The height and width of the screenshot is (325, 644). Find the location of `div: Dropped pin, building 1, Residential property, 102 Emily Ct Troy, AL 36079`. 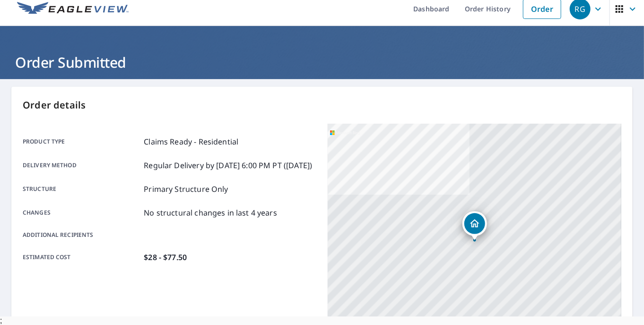

div: Dropped pin, building 1, Residential property, 102 Emily Ct Troy, AL 36079 is located at coordinates (475, 225).